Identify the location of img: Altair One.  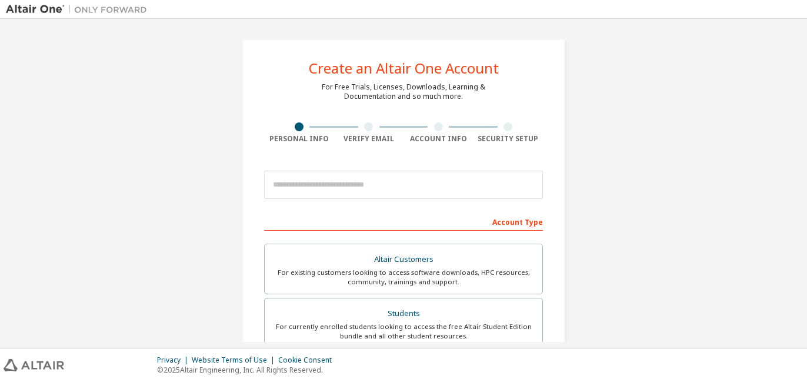
(79, 9).